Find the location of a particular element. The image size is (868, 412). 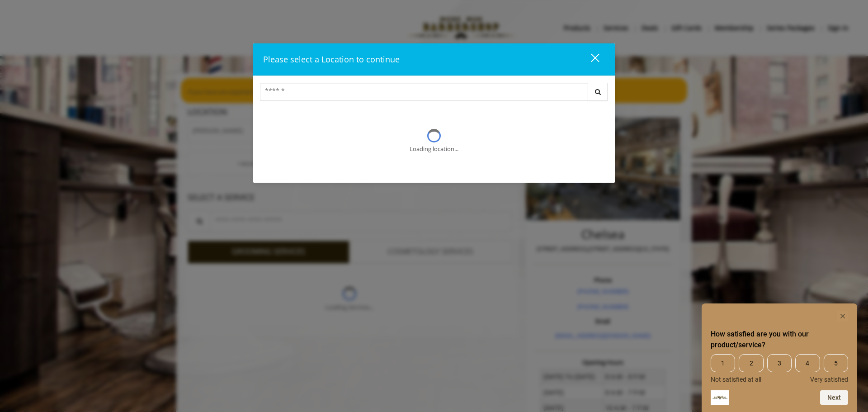

span: 4 is located at coordinates (808, 363).